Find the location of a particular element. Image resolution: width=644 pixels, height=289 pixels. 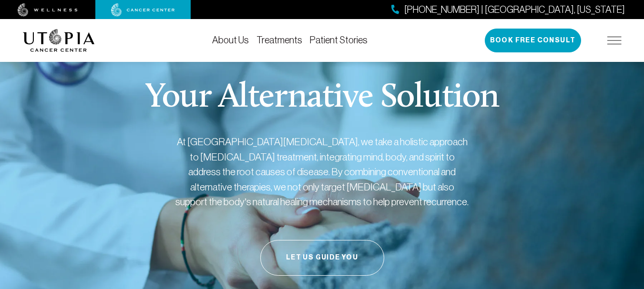

button: Book Free Consult is located at coordinates (532, 41).